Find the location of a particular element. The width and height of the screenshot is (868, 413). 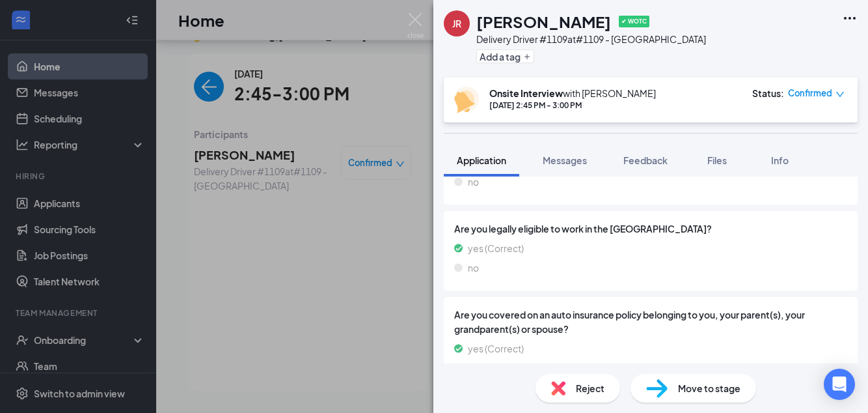

span: Files is located at coordinates (717, 160).